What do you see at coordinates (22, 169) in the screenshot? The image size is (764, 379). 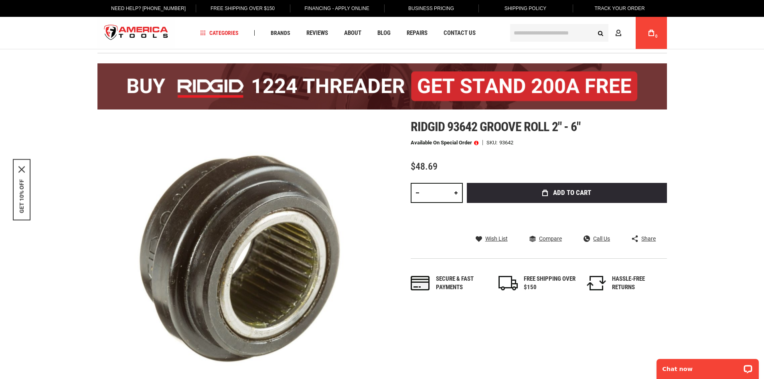 I see `button: Close` at bounding box center [22, 169].